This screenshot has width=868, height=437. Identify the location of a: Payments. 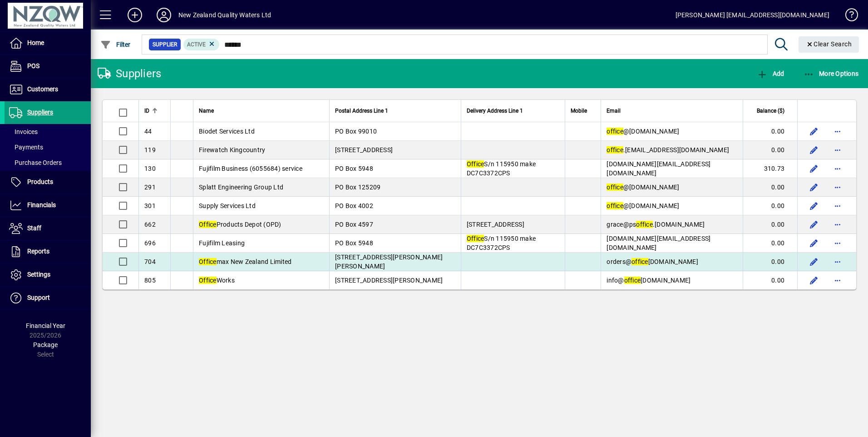
(48, 147).